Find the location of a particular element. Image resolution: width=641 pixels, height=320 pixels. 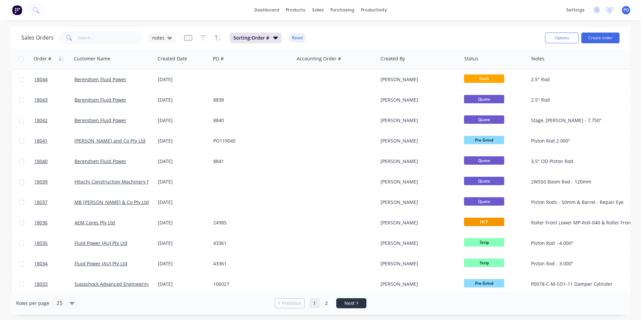

div: PO119045 is located at coordinates (250, 141).